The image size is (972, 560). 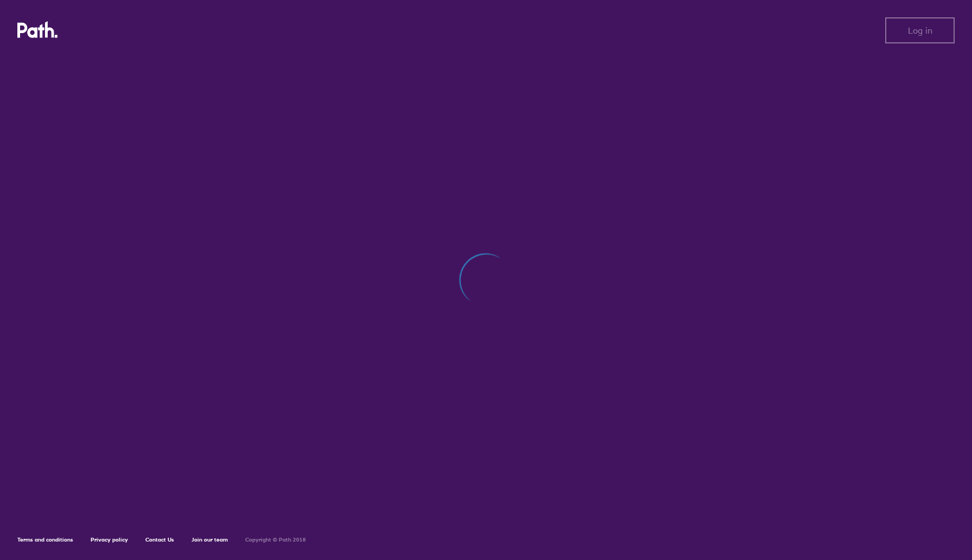 I want to click on span: Log in, so click(x=920, y=31).